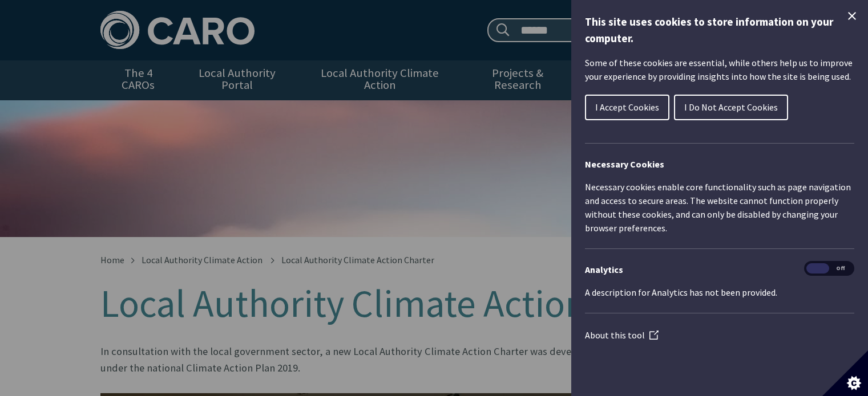  What do you see at coordinates (841, 269) in the screenshot?
I see `span: Off` at bounding box center [841, 269].